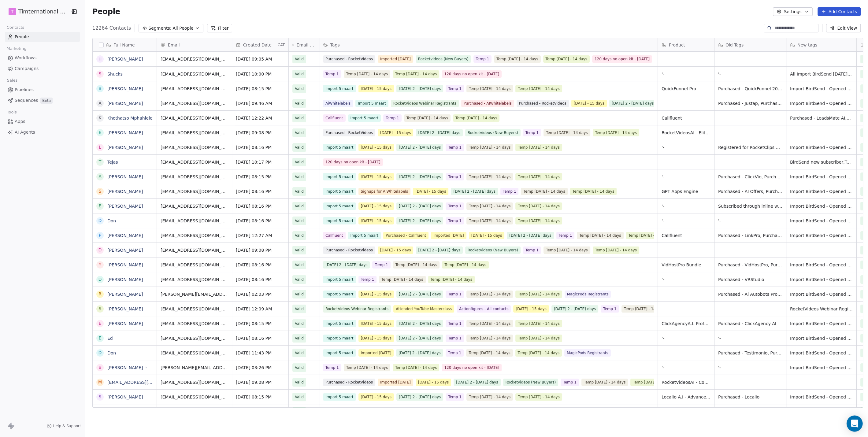 Image resolution: width=868 pixels, height=437 pixels. I want to click on a: AI Agents, so click(42, 132).